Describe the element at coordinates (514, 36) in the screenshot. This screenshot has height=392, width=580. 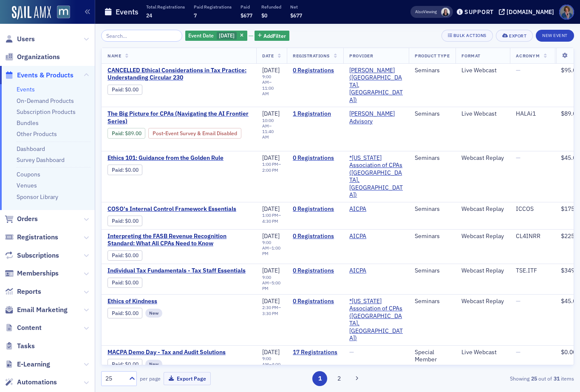
I see `button: Export` at that location.